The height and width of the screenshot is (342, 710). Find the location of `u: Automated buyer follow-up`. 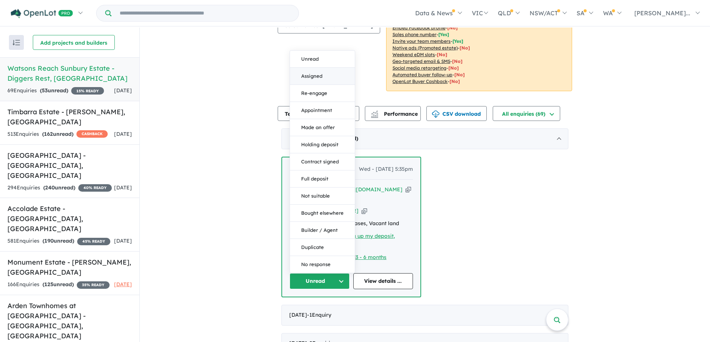

u: Automated buyer follow-up is located at coordinates (422, 75).